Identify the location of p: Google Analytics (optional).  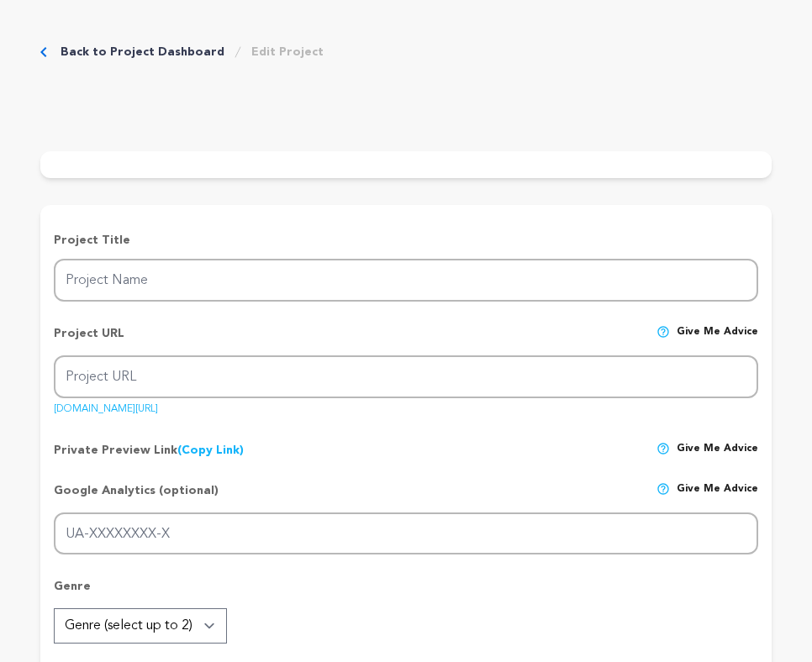
(136, 497).